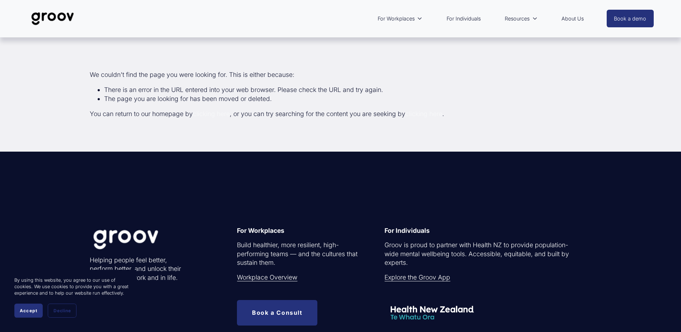  What do you see at coordinates (463, 19) in the screenshot?
I see `a: For Individuals` at bounding box center [463, 19].